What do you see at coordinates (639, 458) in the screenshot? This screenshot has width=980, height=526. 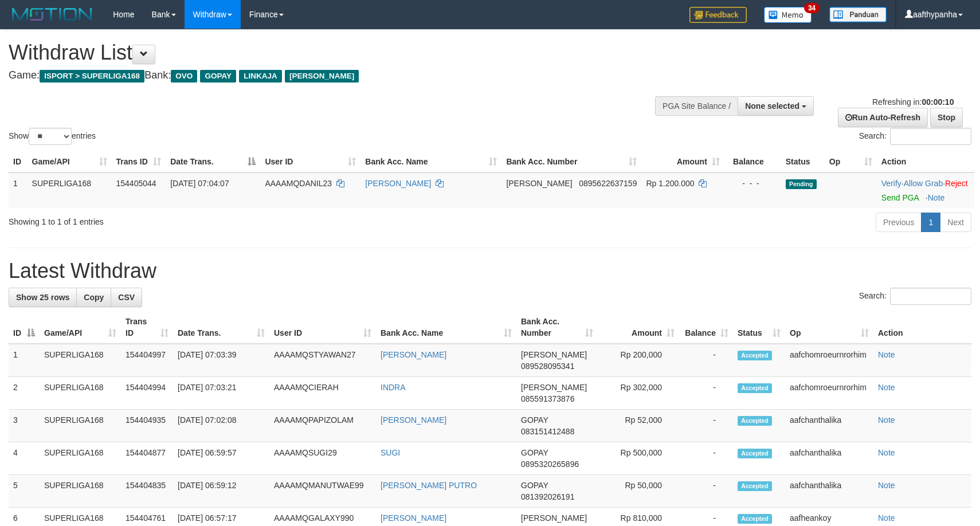 I see `td: Rp 500,000` at bounding box center [639, 458].